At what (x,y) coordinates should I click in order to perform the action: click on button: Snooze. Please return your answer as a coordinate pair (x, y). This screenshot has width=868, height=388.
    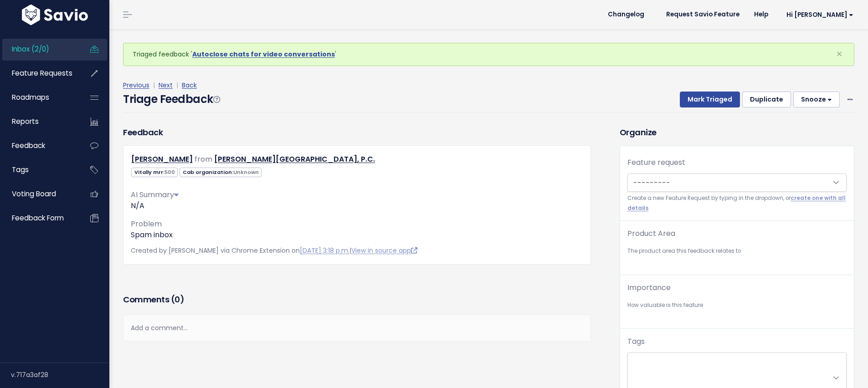
    Looking at the image, I should click on (816, 100).